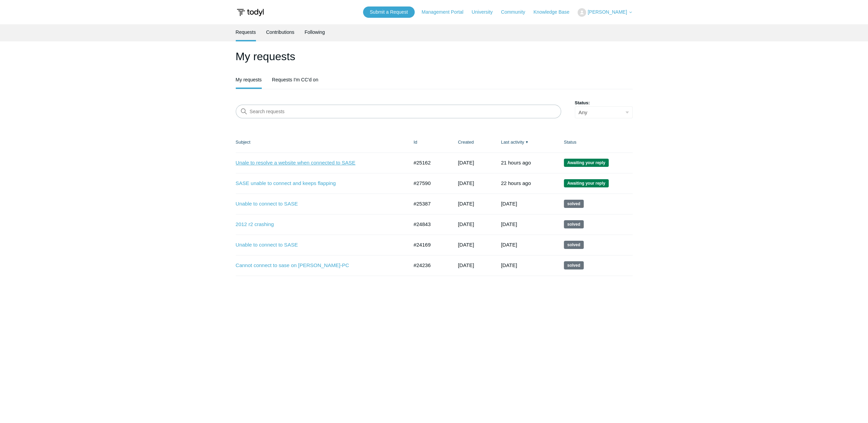 This screenshot has width=868, height=423. I want to click on th: Status, so click(594, 142).